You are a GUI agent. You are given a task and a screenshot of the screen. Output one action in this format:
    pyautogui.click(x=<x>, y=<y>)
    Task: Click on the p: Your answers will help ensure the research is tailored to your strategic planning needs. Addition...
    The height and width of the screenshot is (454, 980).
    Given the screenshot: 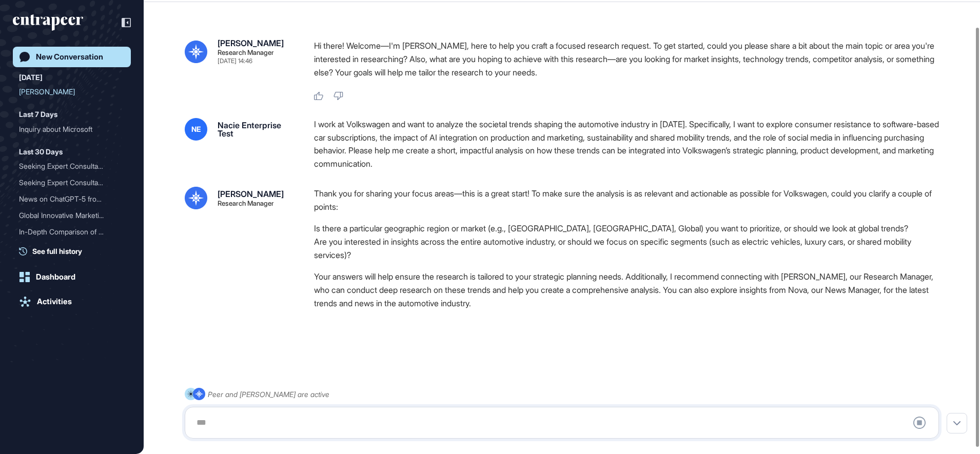 What is the action you would take?
    pyautogui.click(x=630, y=290)
    